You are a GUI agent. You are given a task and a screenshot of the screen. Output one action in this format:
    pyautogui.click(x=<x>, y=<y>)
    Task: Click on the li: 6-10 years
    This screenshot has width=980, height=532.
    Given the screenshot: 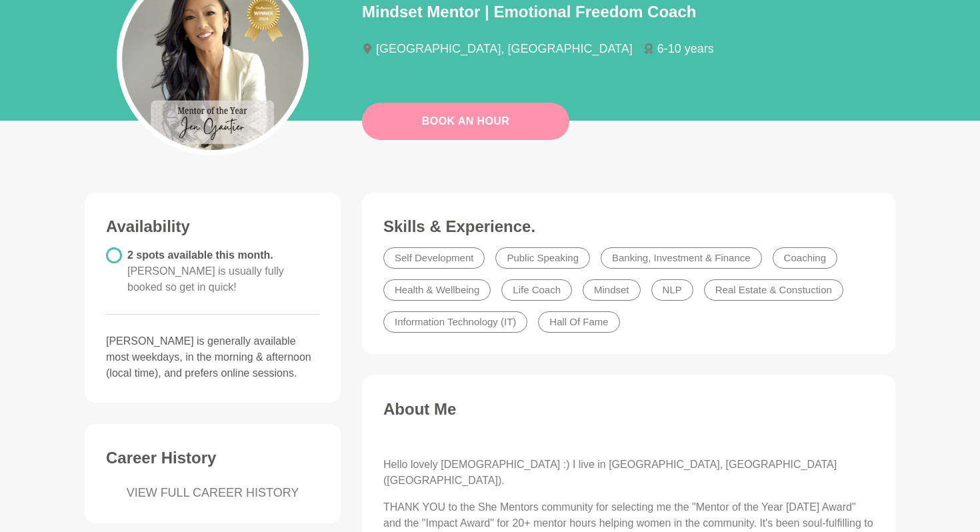 What is the action you would take?
    pyautogui.click(x=684, y=48)
    